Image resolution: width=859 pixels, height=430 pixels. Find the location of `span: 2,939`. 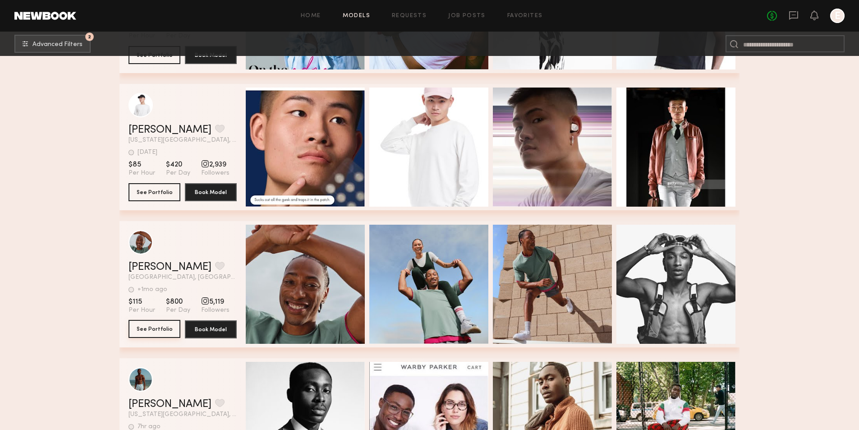

span: 2,939 is located at coordinates (215, 165).